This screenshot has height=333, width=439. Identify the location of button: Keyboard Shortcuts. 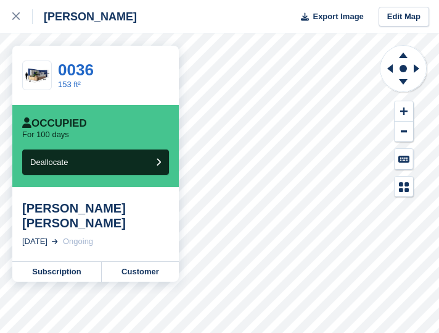
(404, 159).